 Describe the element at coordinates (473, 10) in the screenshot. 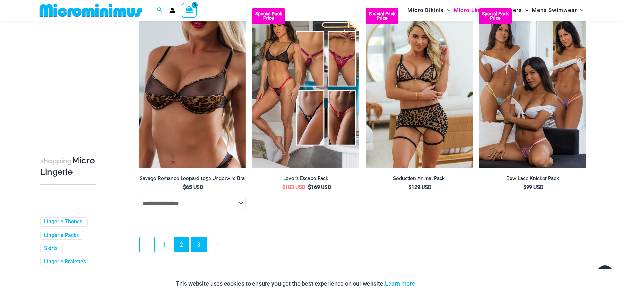

I see `span: Micro Lingerie` at that location.